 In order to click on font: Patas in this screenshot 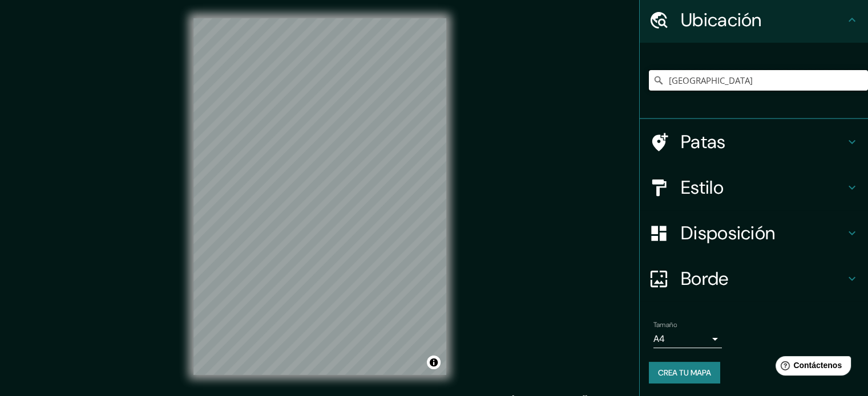, I will do `click(703, 142)`.